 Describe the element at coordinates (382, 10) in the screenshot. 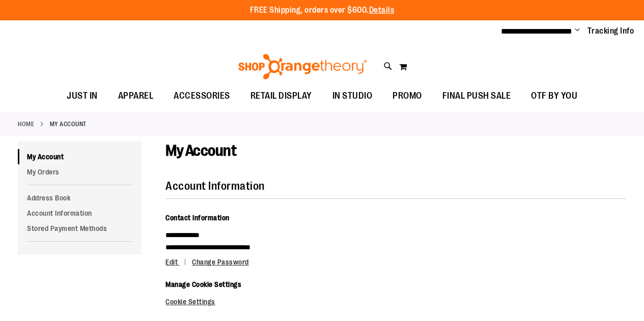

I see `a: Details` at that location.